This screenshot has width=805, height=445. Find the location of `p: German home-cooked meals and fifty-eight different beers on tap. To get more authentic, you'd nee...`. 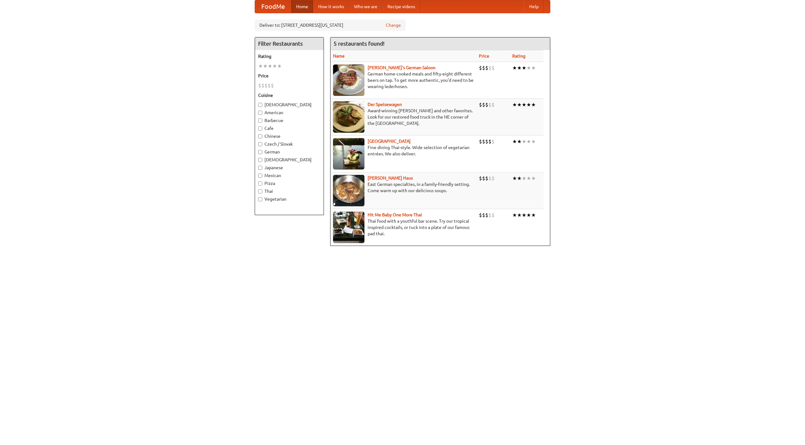

p: German home-cooked meals and fifty-eight different beers on tap. To get more authentic, you'd nee... is located at coordinates (404, 80).